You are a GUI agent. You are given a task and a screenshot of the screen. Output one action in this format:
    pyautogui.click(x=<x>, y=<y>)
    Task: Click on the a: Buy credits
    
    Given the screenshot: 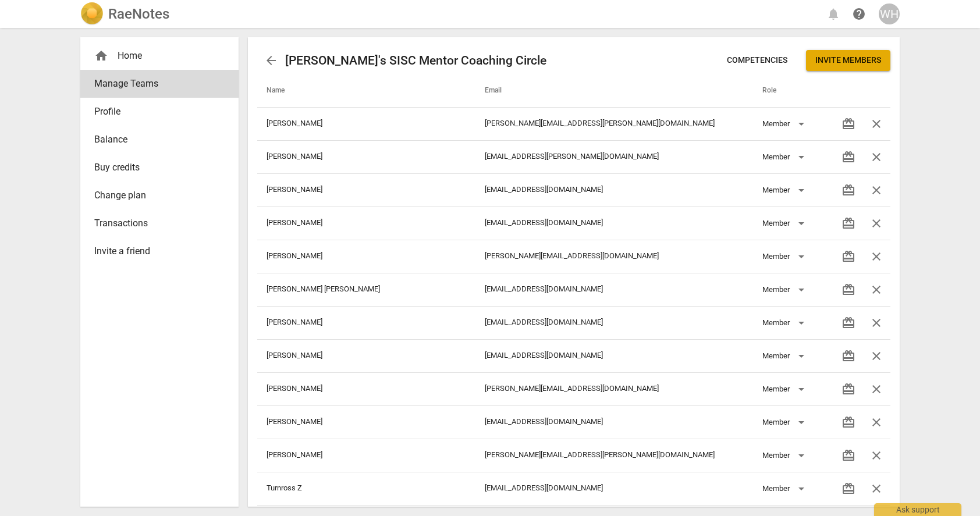 What is the action you would take?
    pyautogui.click(x=159, y=168)
    